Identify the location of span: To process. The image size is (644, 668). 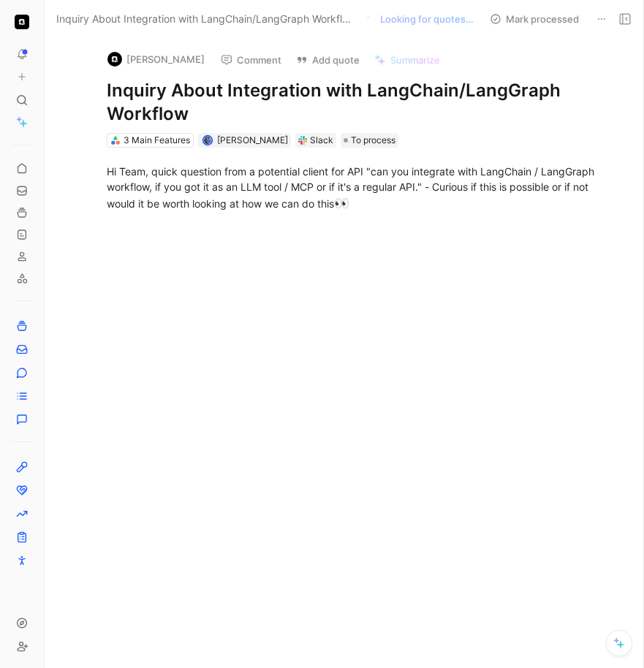
(373, 140).